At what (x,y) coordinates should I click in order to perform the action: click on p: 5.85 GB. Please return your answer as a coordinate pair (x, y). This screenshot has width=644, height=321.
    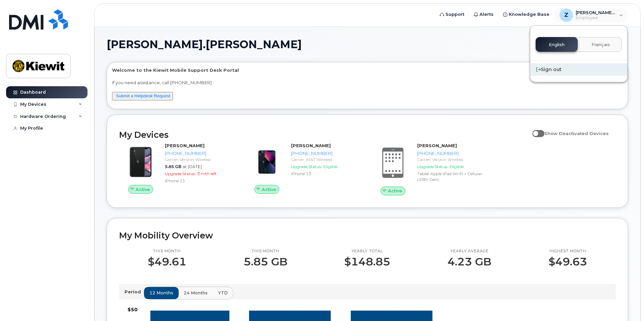
    Looking at the image, I should click on (266, 261).